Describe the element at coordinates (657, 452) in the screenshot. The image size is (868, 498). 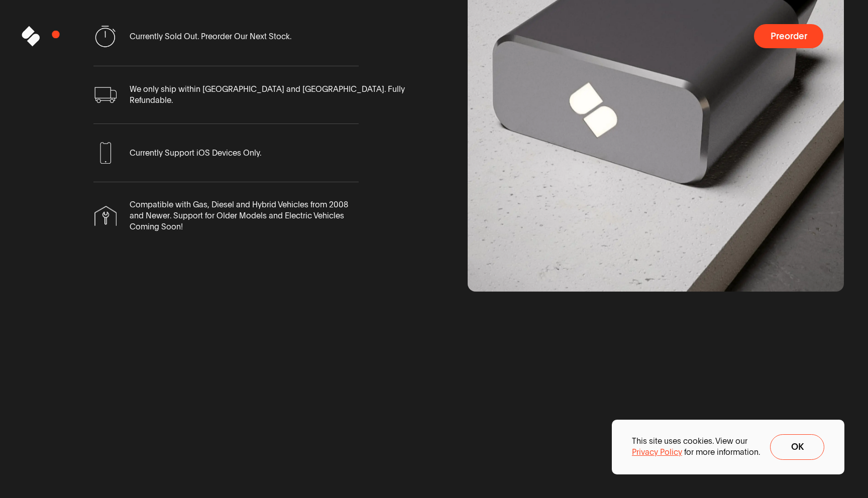
I see `span: Privacy Policy` at that location.